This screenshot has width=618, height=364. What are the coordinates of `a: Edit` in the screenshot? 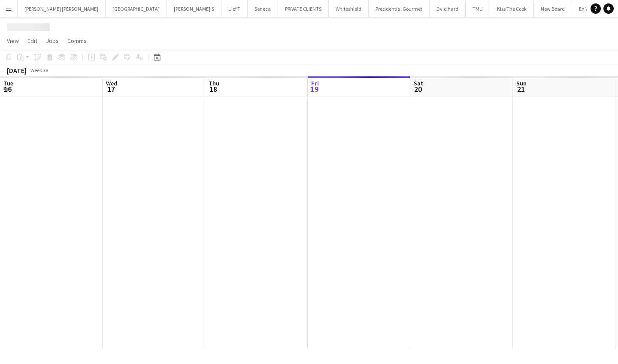 It's located at (32, 41).